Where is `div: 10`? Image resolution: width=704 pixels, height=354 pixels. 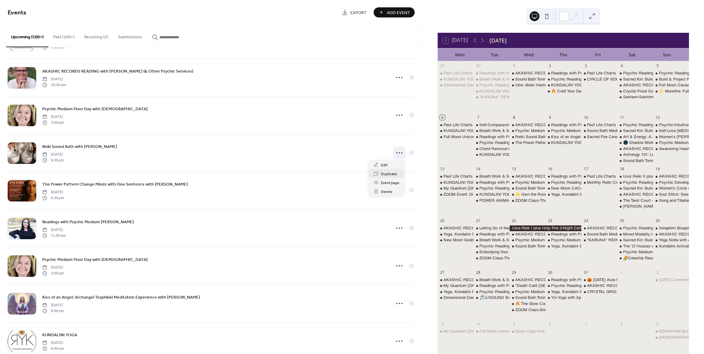
div: 10 is located at coordinates (586, 117).